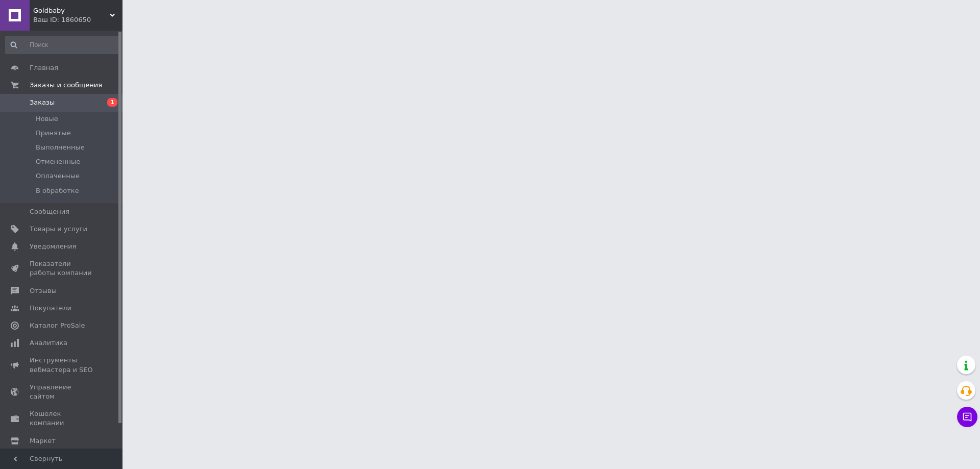  What do you see at coordinates (57, 176) in the screenshot?
I see `span: Оплаченные` at bounding box center [57, 176].